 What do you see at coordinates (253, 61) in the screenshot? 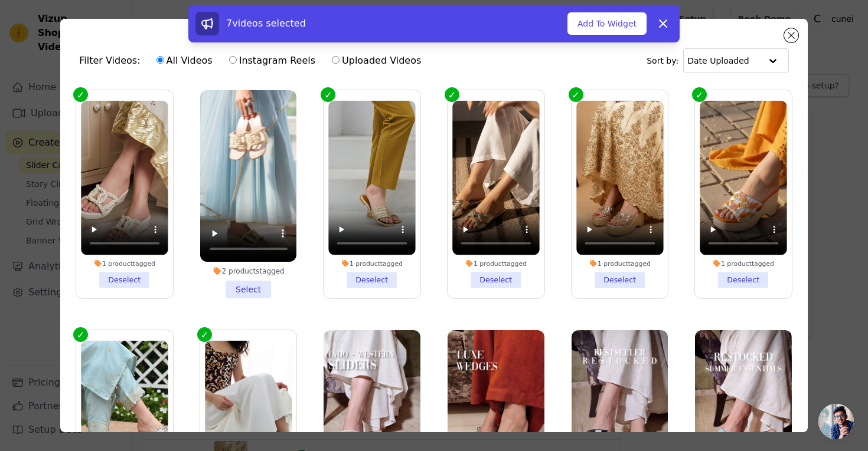
I see `div: Filter Videos:` at bounding box center [253, 61].